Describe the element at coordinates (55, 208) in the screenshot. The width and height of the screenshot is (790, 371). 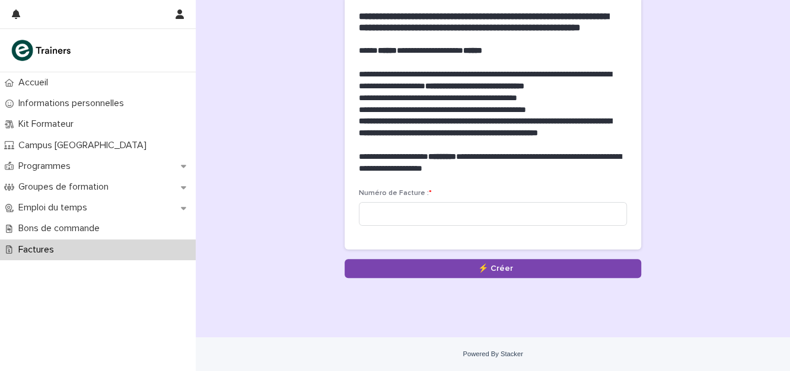
I see `p: Emploi du temps` at that location.